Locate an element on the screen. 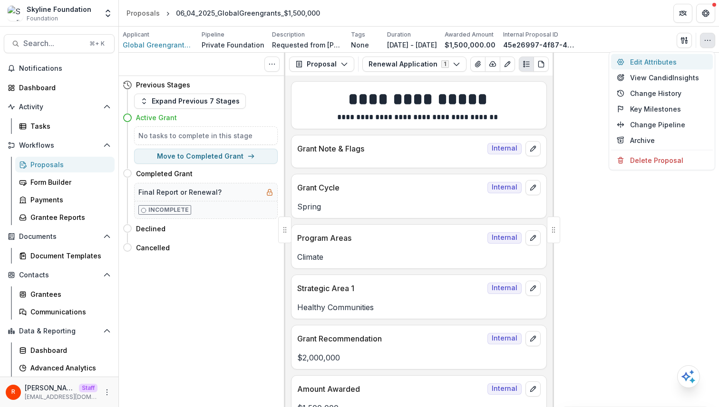 The image size is (719, 407). p: Internal Proposal ID is located at coordinates (530, 35).